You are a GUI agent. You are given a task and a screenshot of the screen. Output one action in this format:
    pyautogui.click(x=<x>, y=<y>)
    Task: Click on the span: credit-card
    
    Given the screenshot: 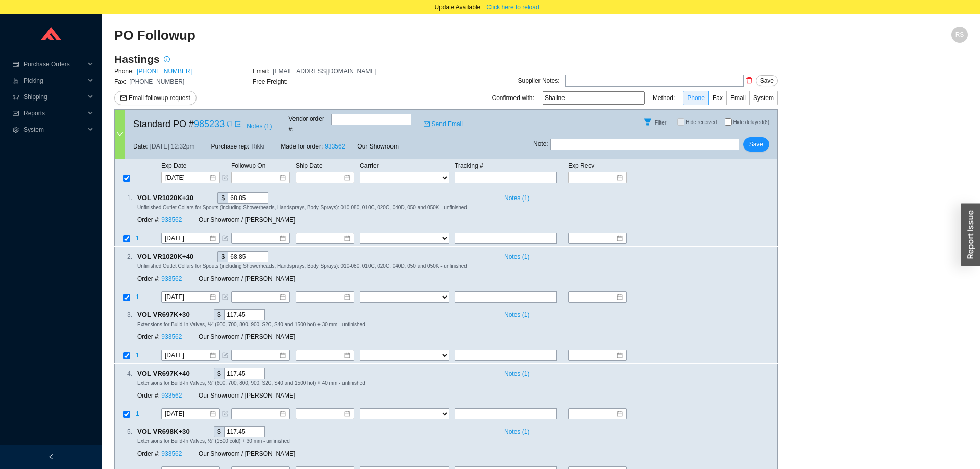 What is the action you would take?
    pyautogui.click(x=16, y=65)
    